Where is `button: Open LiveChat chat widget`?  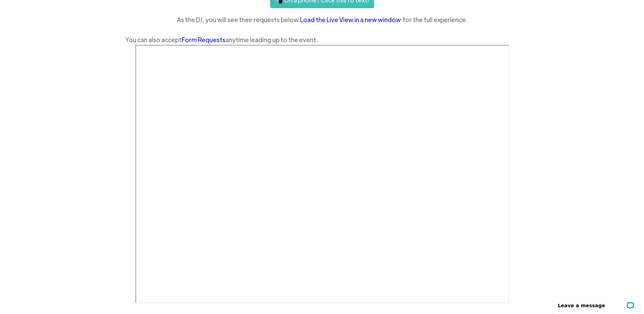
button: Open LiveChat chat widget is located at coordinates (82, 13).